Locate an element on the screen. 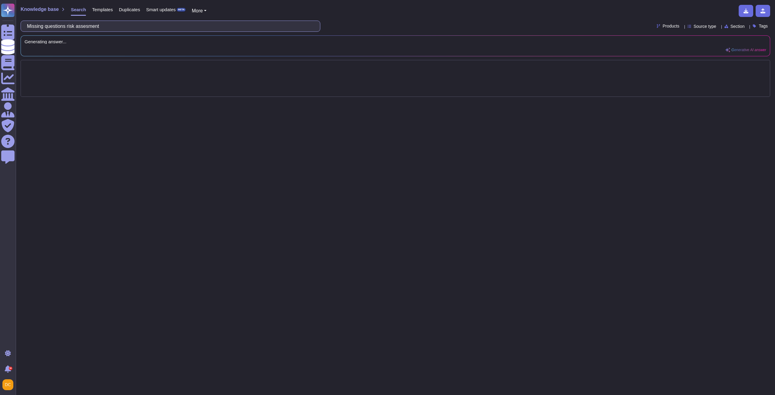  span: Products is located at coordinates (670, 26).